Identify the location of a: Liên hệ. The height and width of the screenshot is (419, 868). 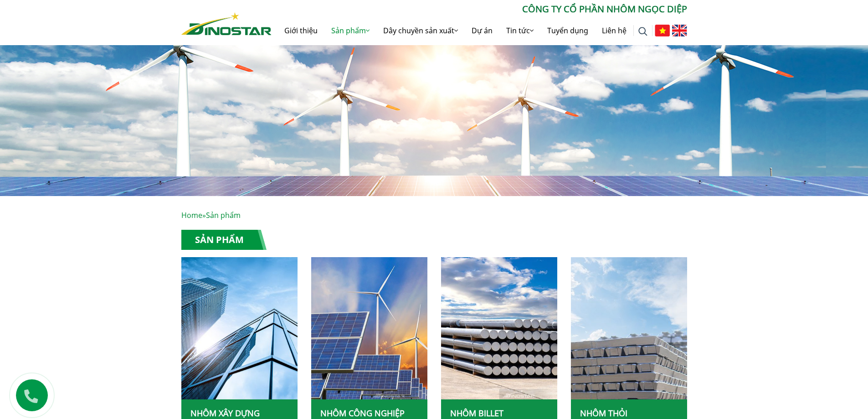
(614, 31).